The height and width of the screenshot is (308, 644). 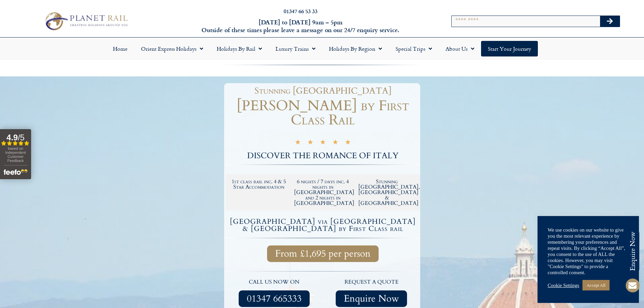 What do you see at coordinates (596, 285) in the screenshot?
I see `a: Accept All` at bounding box center [596, 285].